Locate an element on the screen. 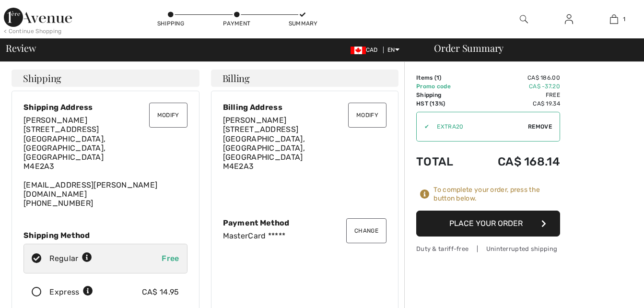 The height and width of the screenshot is (308, 644). div: Billing Address is located at coordinates (305, 107).